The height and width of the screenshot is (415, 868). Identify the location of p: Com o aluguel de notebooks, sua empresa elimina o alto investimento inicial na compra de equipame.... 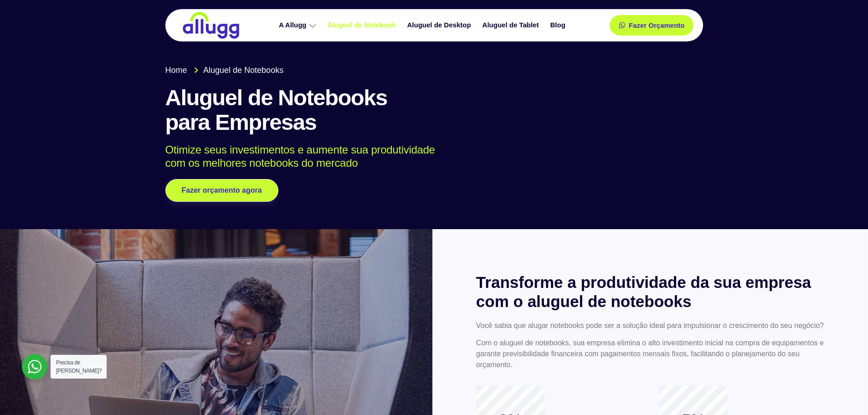
(651, 354).